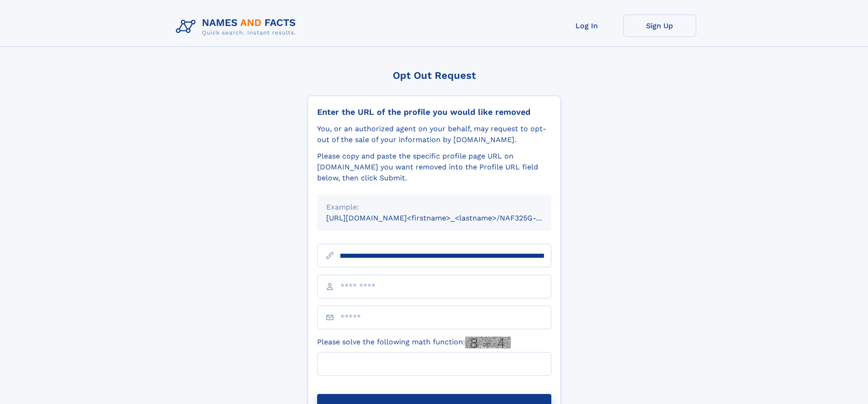  Describe the element at coordinates (414, 342) in the screenshot. I see `label: Please solve the following math function:` at that location.